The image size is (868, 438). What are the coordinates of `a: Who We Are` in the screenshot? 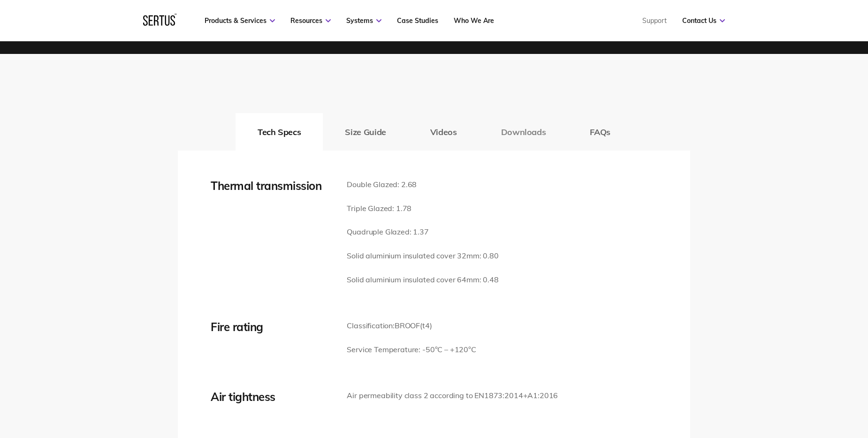 It's located at (474, 20).